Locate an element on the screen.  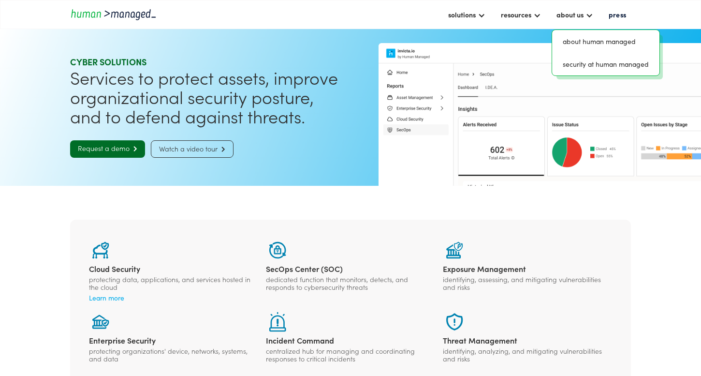
div: Enterprise Security is located at coordinates (174, 340).